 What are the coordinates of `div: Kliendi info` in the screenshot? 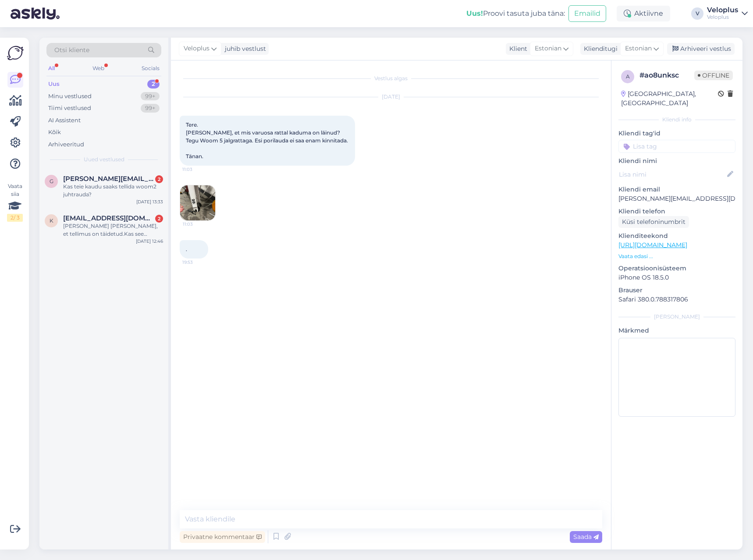 It's located at (677, 120).